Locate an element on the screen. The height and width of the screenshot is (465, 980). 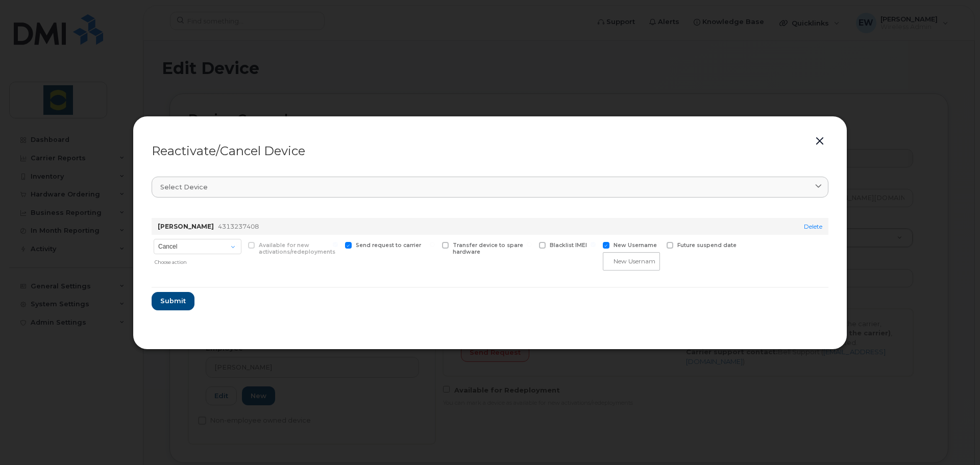
input: Future suspend date is located at coordinates (657, 244).